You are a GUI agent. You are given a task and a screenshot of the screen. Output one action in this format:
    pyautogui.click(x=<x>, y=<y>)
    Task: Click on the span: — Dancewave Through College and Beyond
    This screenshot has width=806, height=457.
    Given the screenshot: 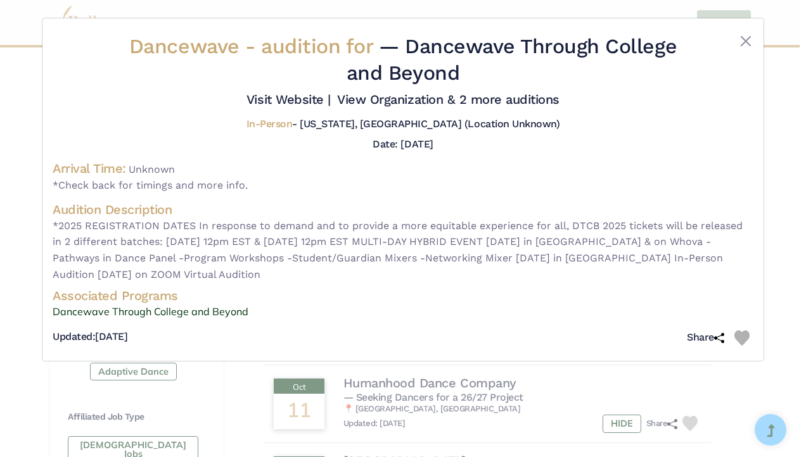 What is the action you would take?
    pyautogui.click(x=511, y=60)
    